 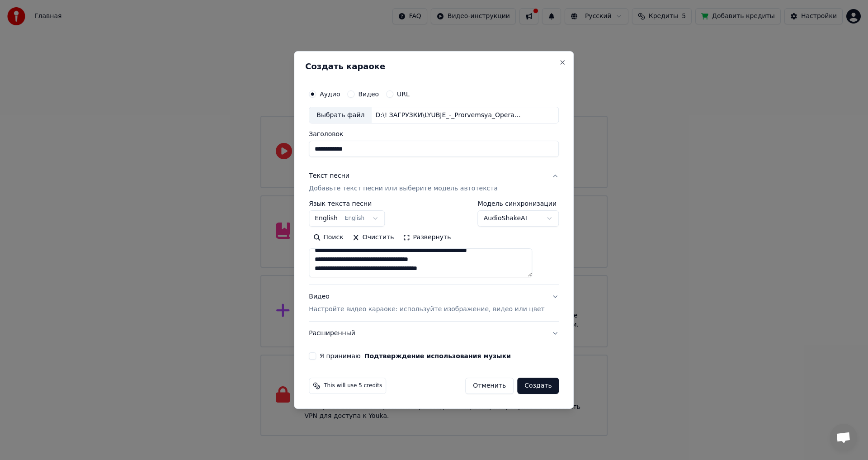 What do you see at coordinates (433, 134) in the screenshot?
I see `label: Заголовок` at bounding box center [433, 134].